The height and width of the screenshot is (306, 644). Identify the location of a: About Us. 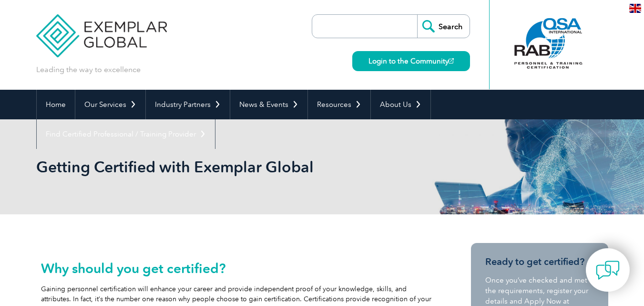
(400, 104).